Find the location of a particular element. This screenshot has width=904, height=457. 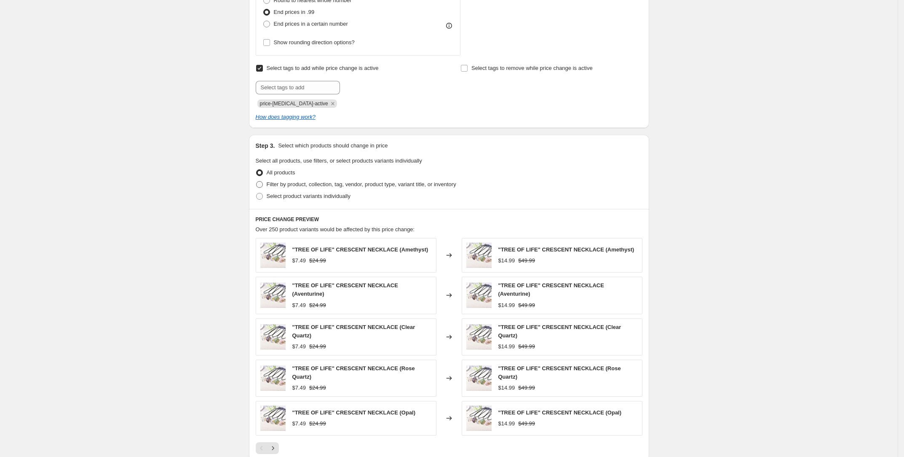

input: Select tags to add is located at coordinates (298, 88).